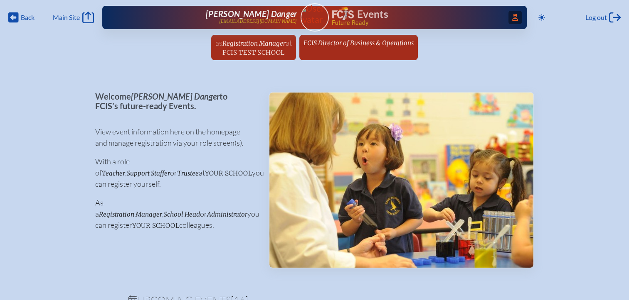  Describe the element at coordinates (188, 173) in the screenshot. I see `span: Trustee` at that location.